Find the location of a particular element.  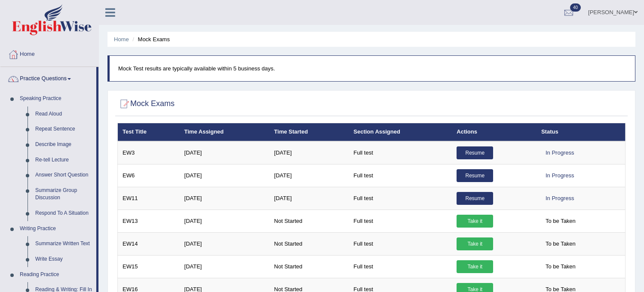

a: Reading Practice is located at coordinates (56, 275).